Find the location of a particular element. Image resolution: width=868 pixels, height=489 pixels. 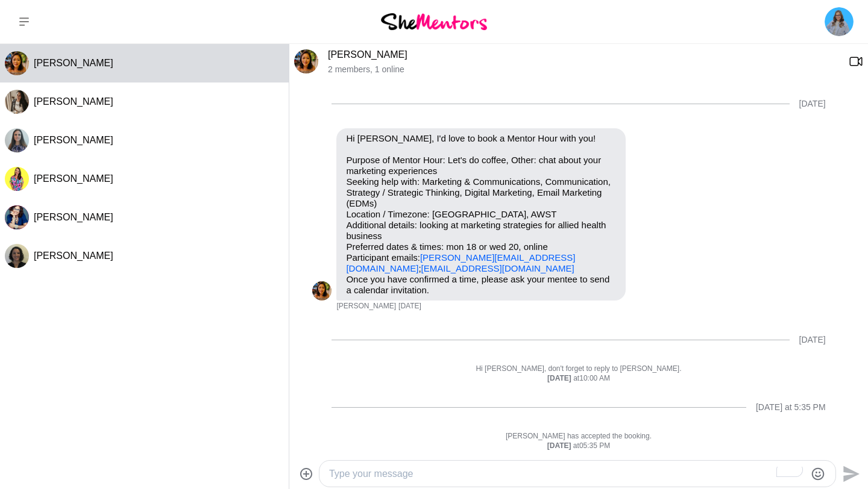

p: Purpose of Mentor Hour: Let's do coffee, Other: chat about your marketing experiences Seeking hel... is located at coordinates (481, 214).